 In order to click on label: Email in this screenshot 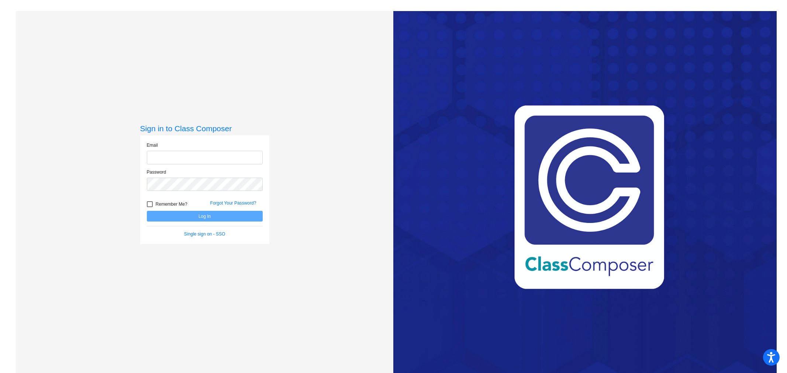, I will do `click(152, 145)`.